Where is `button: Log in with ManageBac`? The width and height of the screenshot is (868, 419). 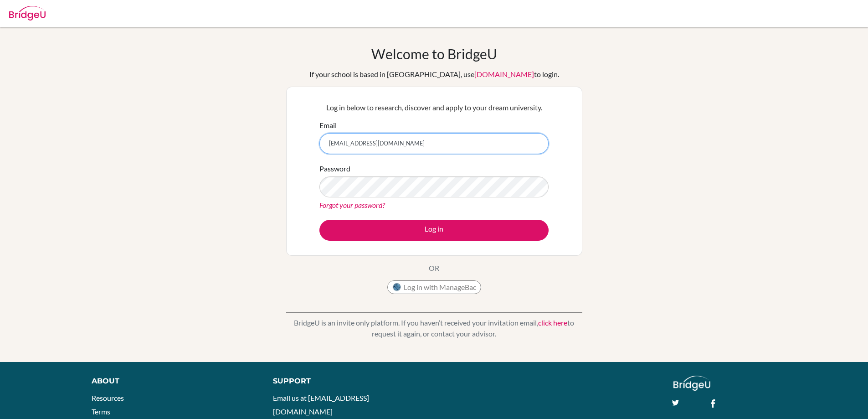 button: Log in with ManageBac is located at coordinates (434, 287).